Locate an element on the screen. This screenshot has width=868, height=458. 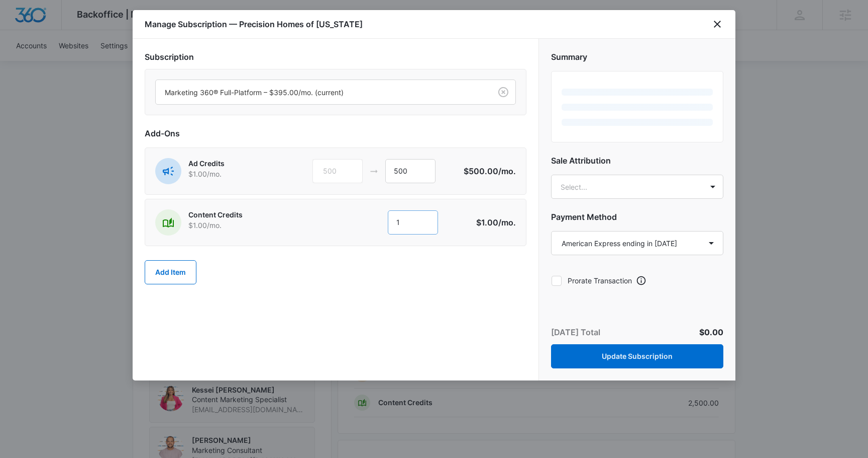
button: Clear is located at coordinates (504, 92).